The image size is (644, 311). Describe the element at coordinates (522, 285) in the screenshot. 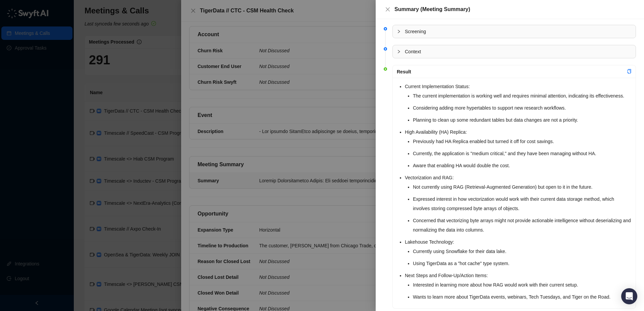

I see `li: Interested in learning more about how RAG would work with their current setup.` at that location.